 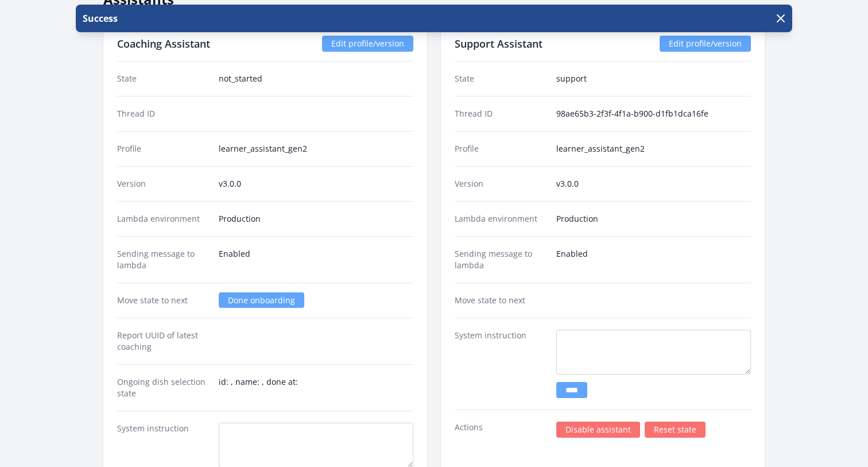 What do you see at coordinates (163, 388) in the screenshot?
I see `dt: Ongoing dish selection state` at bounding box center [163, 388].